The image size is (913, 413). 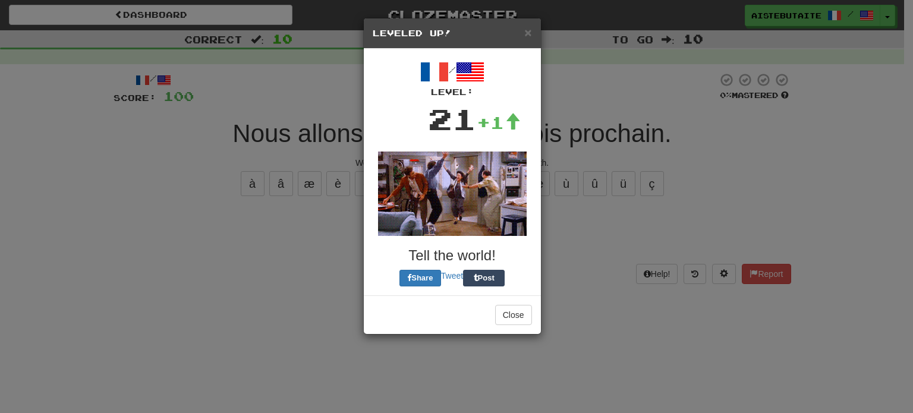 What do you see at coordinates (452, 276) in the screenshot?
I see `a: Tweet` at bounding box center [452, 276].